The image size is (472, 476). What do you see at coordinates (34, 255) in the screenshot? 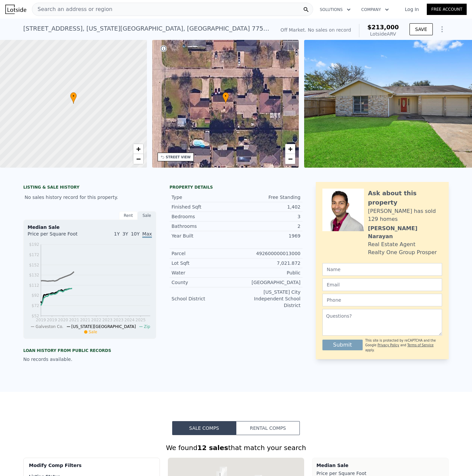
I see `tspan: $172` at bounding box center [34, 255].